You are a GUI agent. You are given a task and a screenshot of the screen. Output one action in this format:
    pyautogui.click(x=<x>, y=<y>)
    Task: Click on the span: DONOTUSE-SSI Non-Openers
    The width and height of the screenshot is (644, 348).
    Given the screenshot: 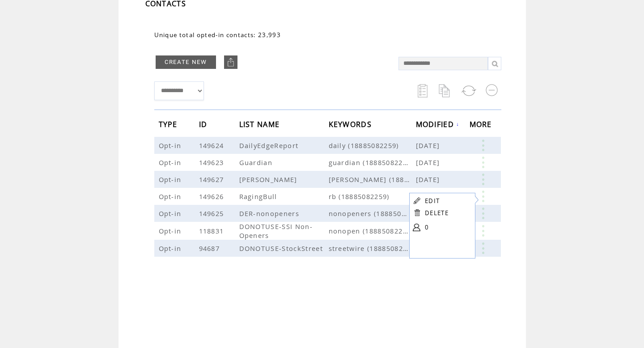 What is the action you would take?
    pyautogui.click(x=276, y=230)
    